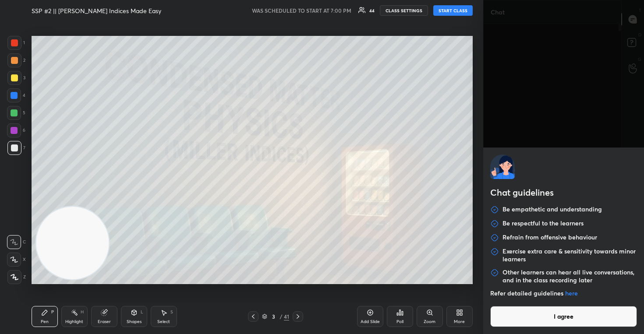  What do you see at coordinates (16, 113) in the screenshot?
I see `div: 5` at bounding box center [16, 113].